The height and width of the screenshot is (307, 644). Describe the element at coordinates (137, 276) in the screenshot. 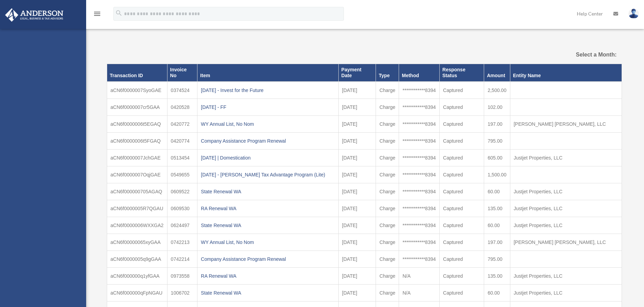

I see `td: aCN6f000000q1yfGAA` at that location.